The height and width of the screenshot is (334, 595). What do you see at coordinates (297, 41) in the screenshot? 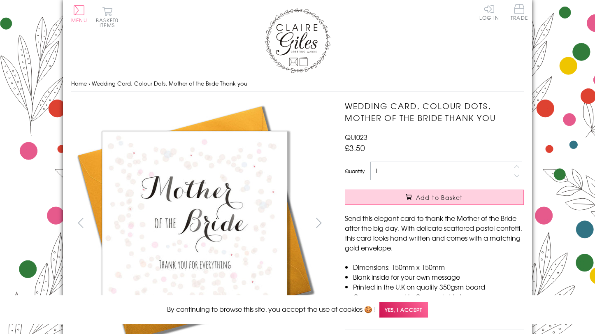
I see `img: Claire Giles Greetings Cards` at bounding box center [297, 41].